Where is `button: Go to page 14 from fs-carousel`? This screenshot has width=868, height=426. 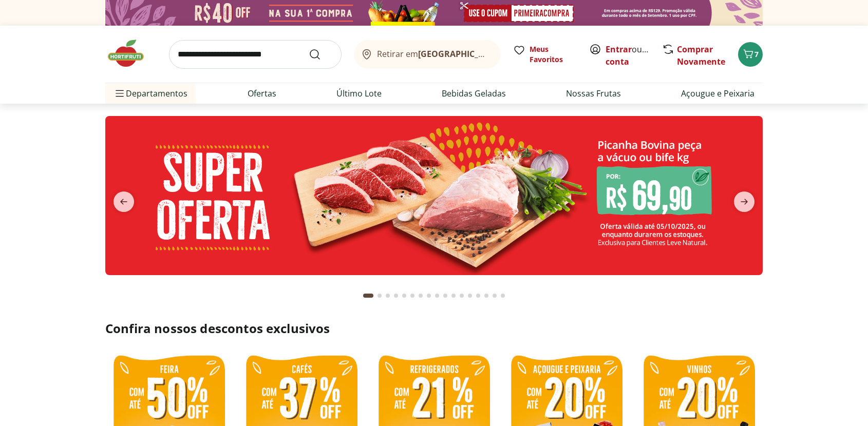 button: Go to page 14 from fs-carousel is located at coordinates (478, 296).